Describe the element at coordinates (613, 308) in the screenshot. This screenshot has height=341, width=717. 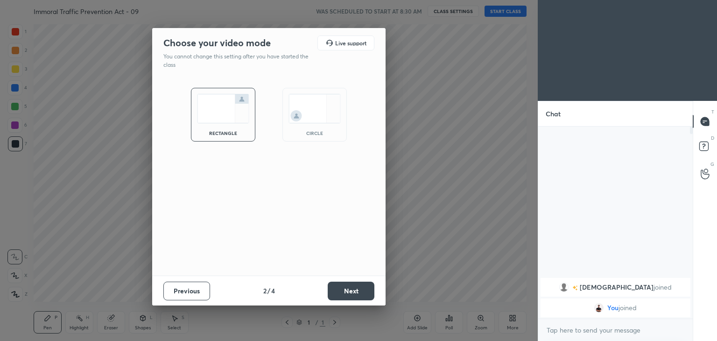
I see `span: You` at that location.